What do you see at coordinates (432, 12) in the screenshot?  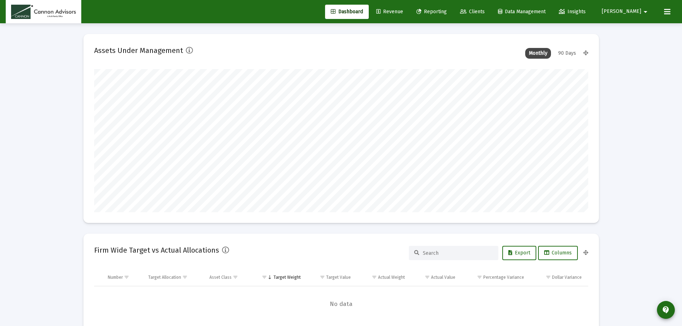 I see `a: Reporting` at bounding box center [432, 12].